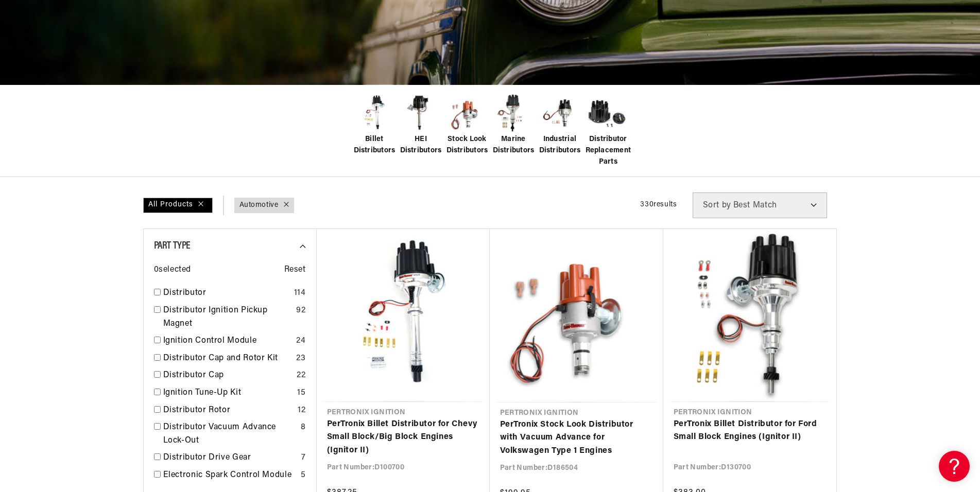  Describe the element at coordinates (420, 113) in the screenshot. I see `img: HEI Distributors` at that location.